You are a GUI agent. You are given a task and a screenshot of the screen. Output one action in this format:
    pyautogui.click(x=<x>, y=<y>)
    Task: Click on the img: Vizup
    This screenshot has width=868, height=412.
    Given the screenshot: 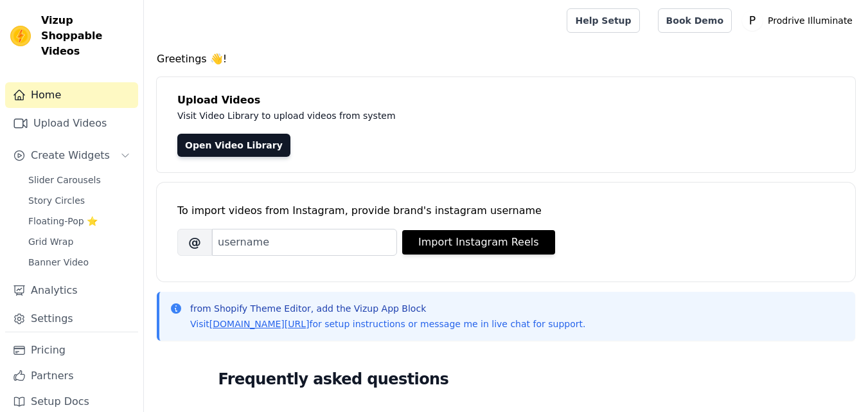 What is the action you would take?
    pyautogui.click(x=20, y=36)
    